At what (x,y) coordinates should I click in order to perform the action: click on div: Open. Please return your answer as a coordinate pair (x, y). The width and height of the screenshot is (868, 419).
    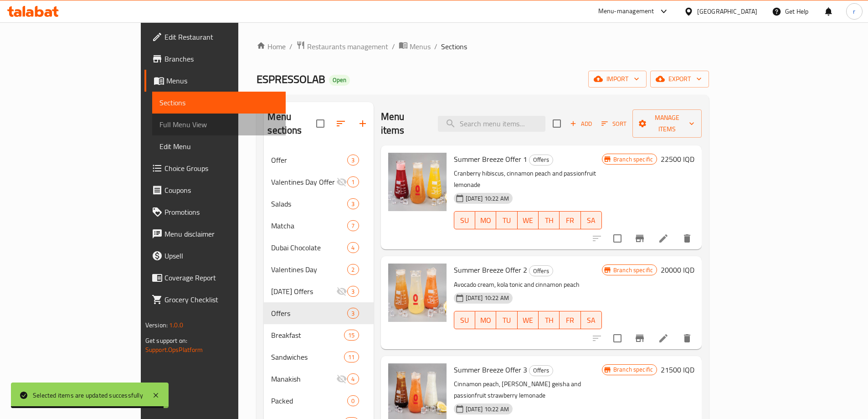
    Looking at the image, I should click on (340, 80).